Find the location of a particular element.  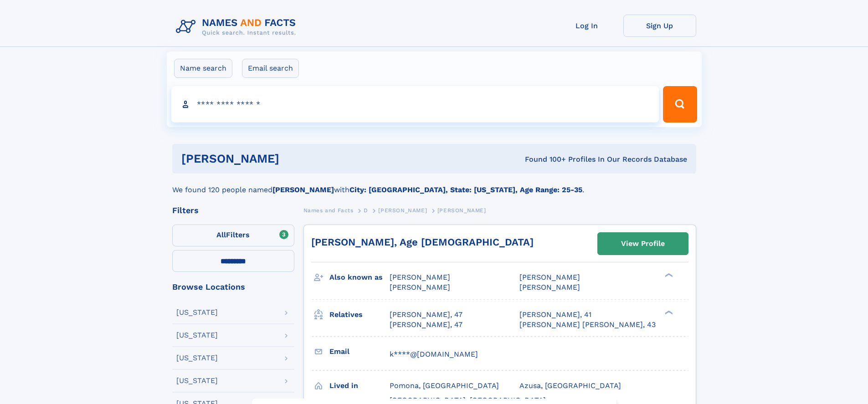

img: Logo Names and Facts is located at coordinates (238, 27).